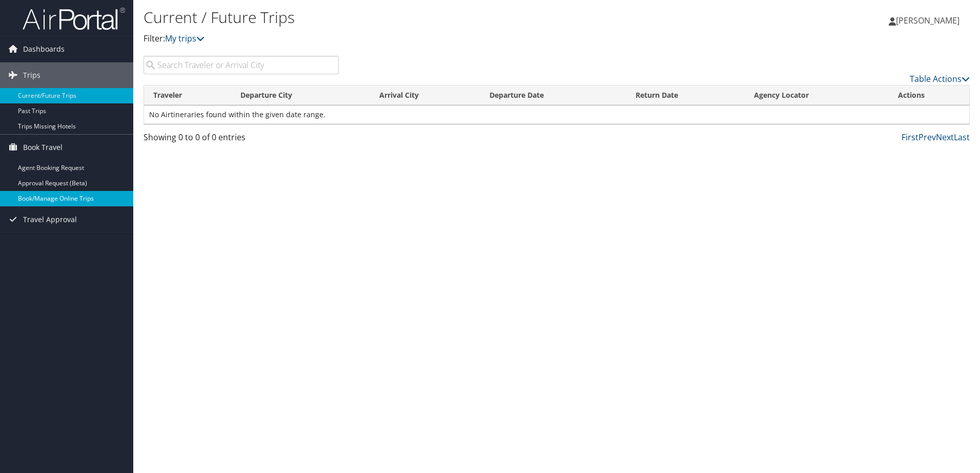 This screenshot has width=980, height=473. What do you see at coordinates (553, 95) in the screenshot?
I see `th: Departure Date: activate to sort column descending` at bounding box center [553, 95].